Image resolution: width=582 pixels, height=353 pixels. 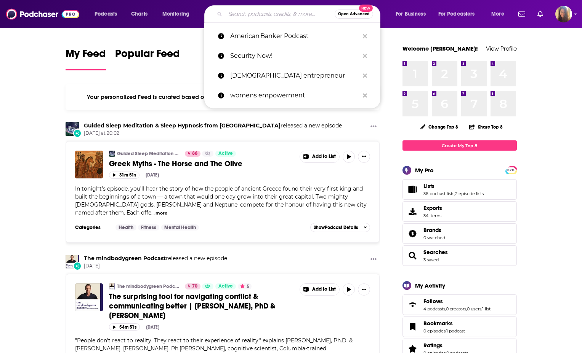 I want to click on span: Greek Myths - The Horse and The Olive, so click(x=176, y=164).